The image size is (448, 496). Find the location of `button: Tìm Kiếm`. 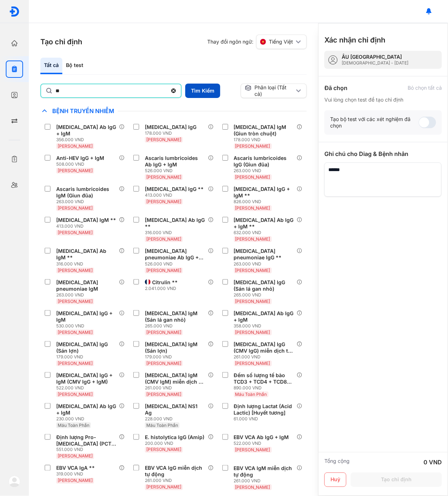

button: Tìm Kiếm is located at coordinates (203, 90).